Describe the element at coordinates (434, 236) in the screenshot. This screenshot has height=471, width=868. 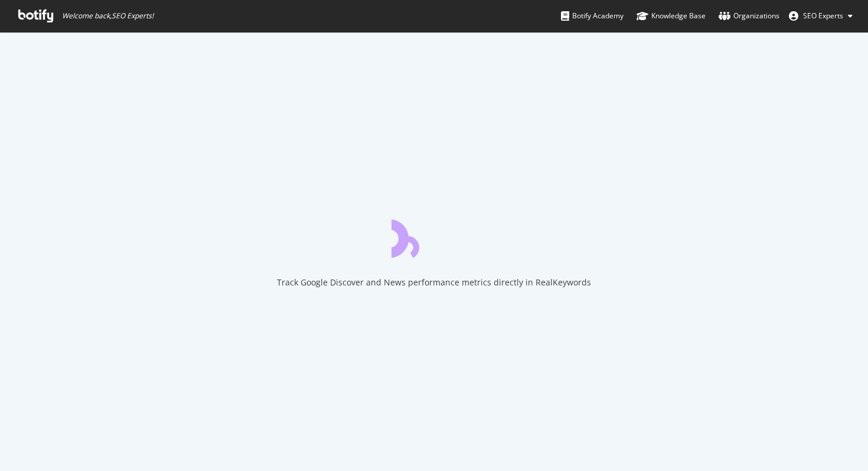
I see `div: animation` at that location.